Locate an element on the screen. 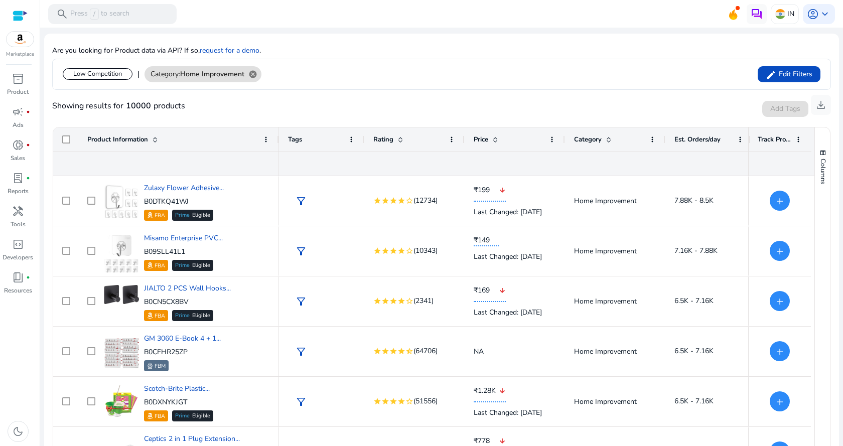  span: 6.5K - 7.16K is located at coordinates (694, 351).